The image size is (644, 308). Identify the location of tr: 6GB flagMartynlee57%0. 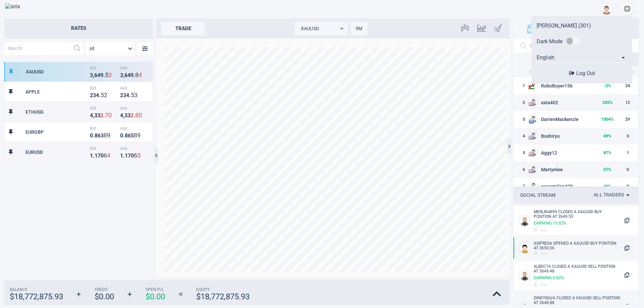
(576, 169).